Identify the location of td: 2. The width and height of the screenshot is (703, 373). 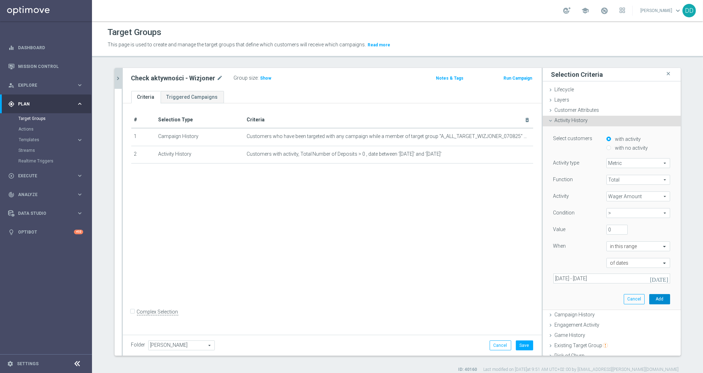
(143, 155).